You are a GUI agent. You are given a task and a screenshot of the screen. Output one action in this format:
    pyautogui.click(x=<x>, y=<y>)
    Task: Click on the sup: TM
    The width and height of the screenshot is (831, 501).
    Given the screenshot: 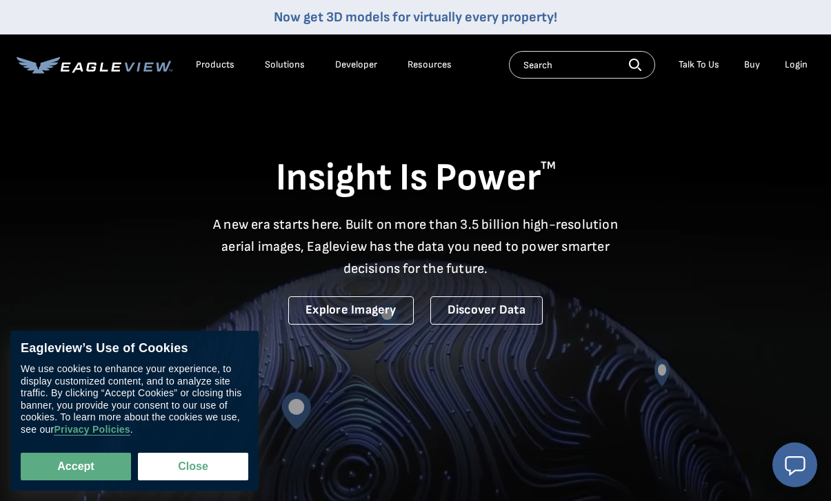 What is the action you would take?
    pyautogui.click(x=548, y=166)
    